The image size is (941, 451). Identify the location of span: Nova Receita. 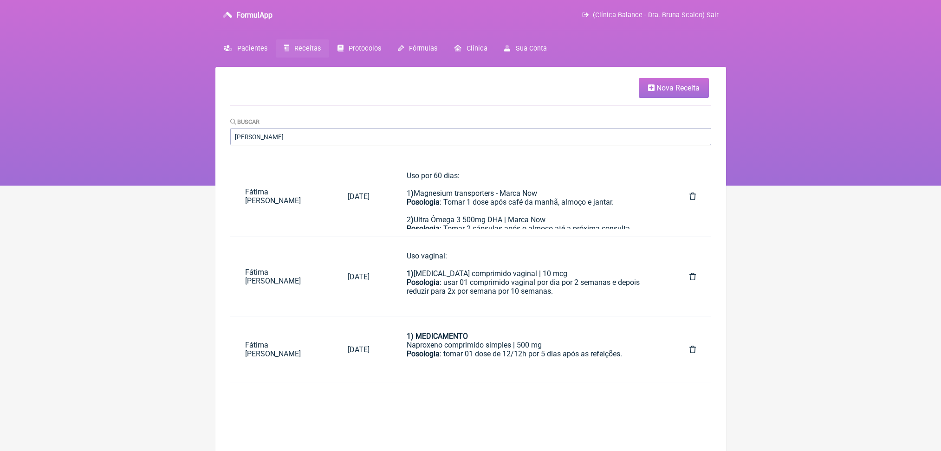
(678, 88).